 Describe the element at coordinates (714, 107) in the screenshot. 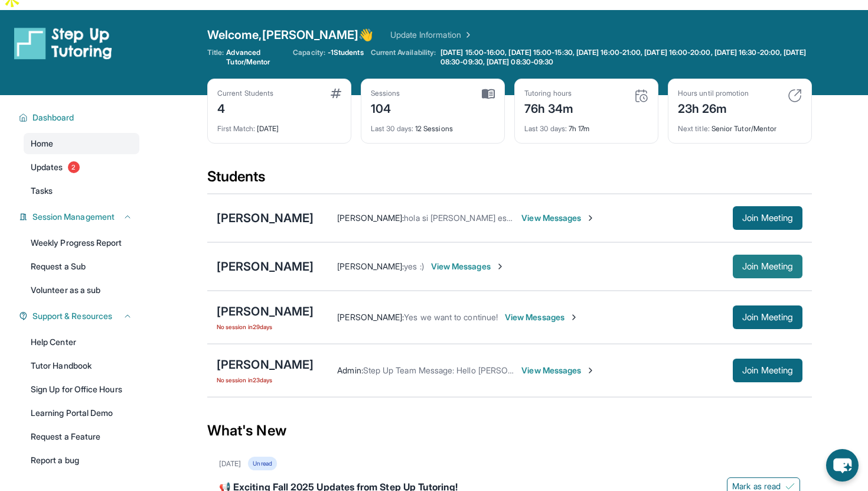

I see `div: 23h 26m` at that location.